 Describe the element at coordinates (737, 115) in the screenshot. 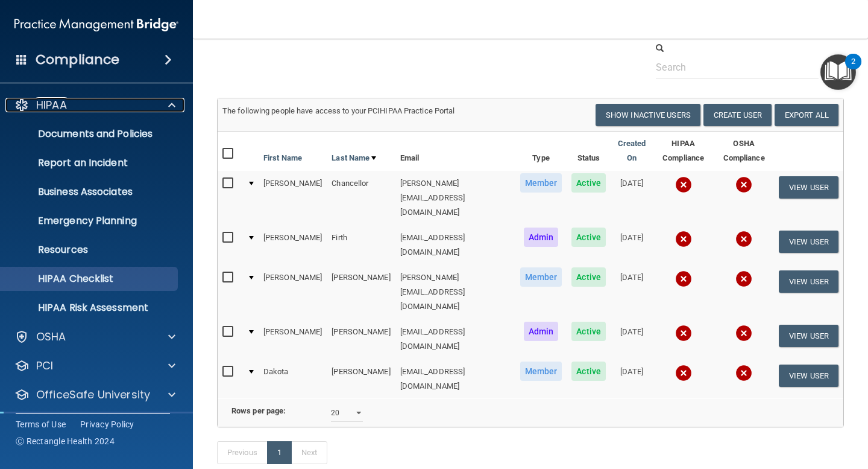

I see `button: Create User` at that location.